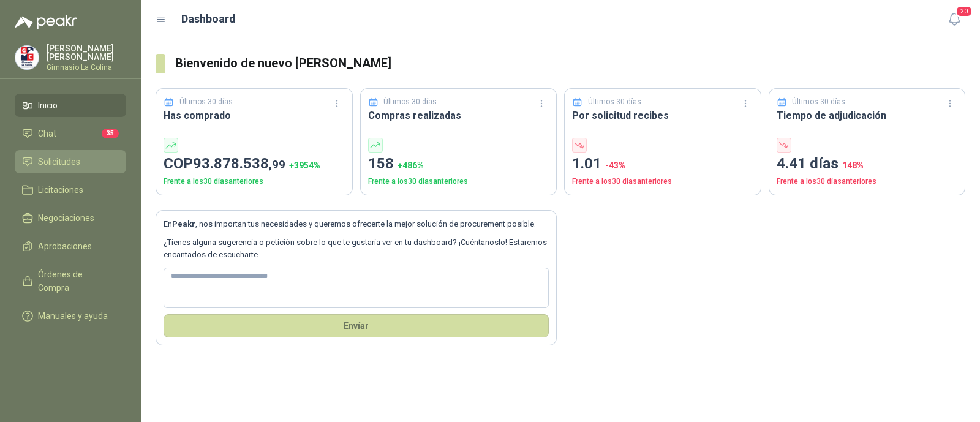  I want to click on span: 93.878.538, so click(238, 163).